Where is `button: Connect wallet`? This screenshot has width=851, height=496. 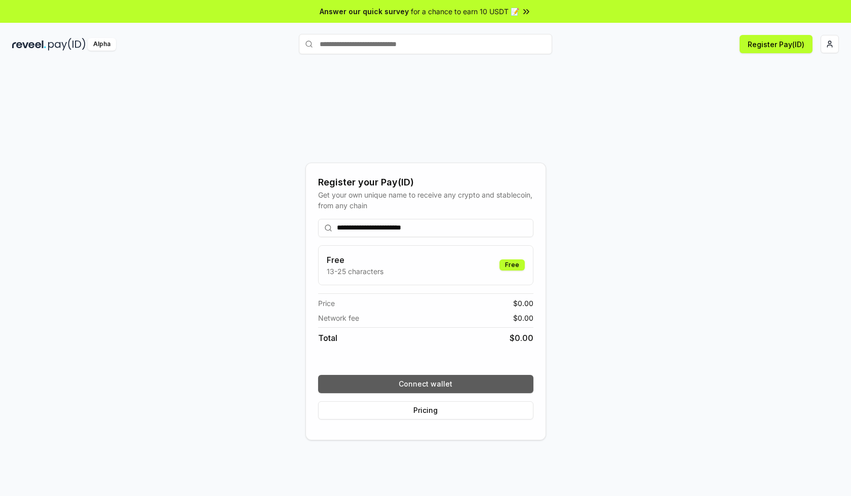 button: Connect wallet is located at coordinates (426, 384).